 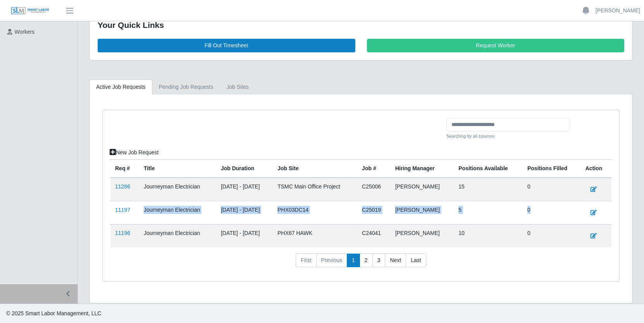 What do you see at coordinates (361, 264) in the screenshot?
I see `nav: pagination` at bounding box center [361, 264].